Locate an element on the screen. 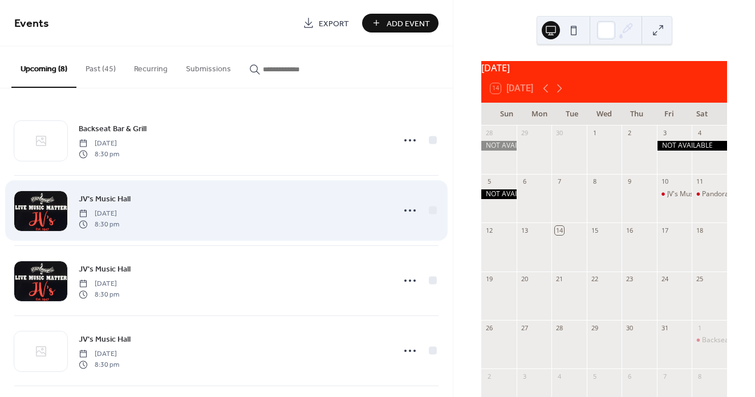 Image resolution: width=755 pixels, height=397 pixels. div: 23 is located at coordinates (629, 279).